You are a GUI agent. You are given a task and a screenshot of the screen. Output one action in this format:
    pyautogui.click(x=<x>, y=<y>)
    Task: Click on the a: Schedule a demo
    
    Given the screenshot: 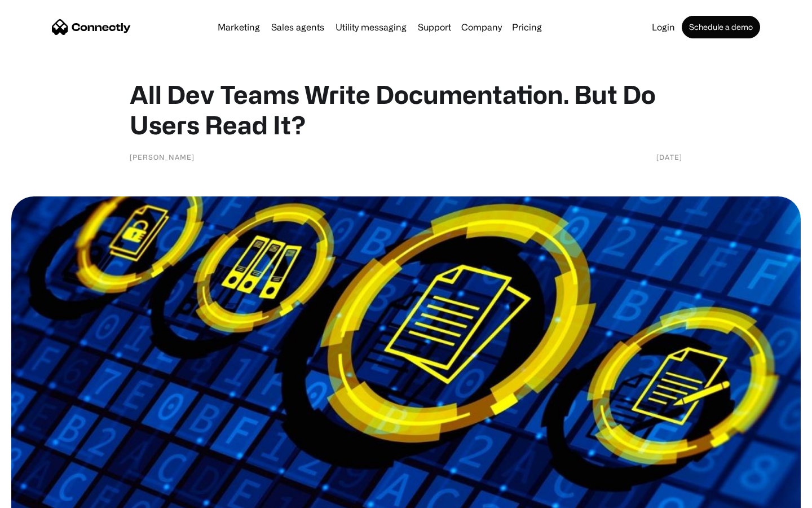 What is the action you would take?
    pyautogui.click(x=721, y=27)
    